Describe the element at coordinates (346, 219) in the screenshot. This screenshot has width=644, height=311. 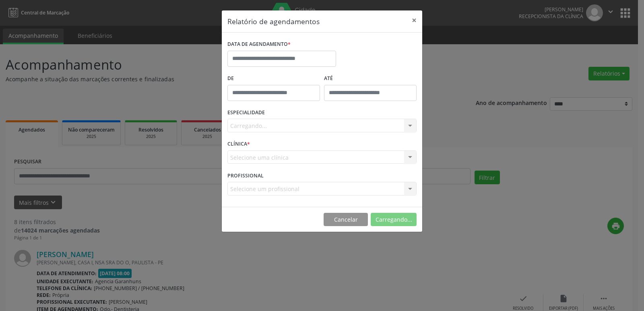
I see `button: Cancelar` at that location.